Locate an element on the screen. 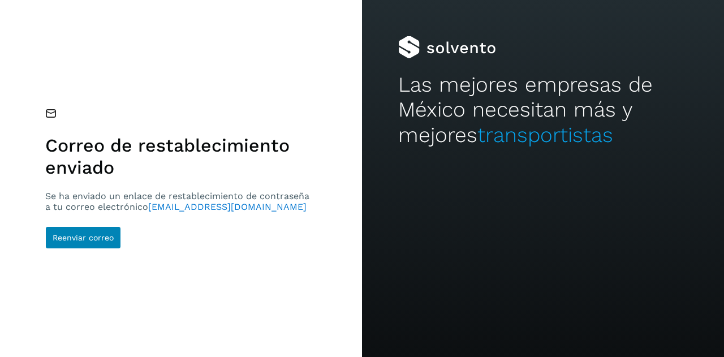 This screenshot has width=724, height=357. span: Reenviar correo is located at coordinates (83, 238).